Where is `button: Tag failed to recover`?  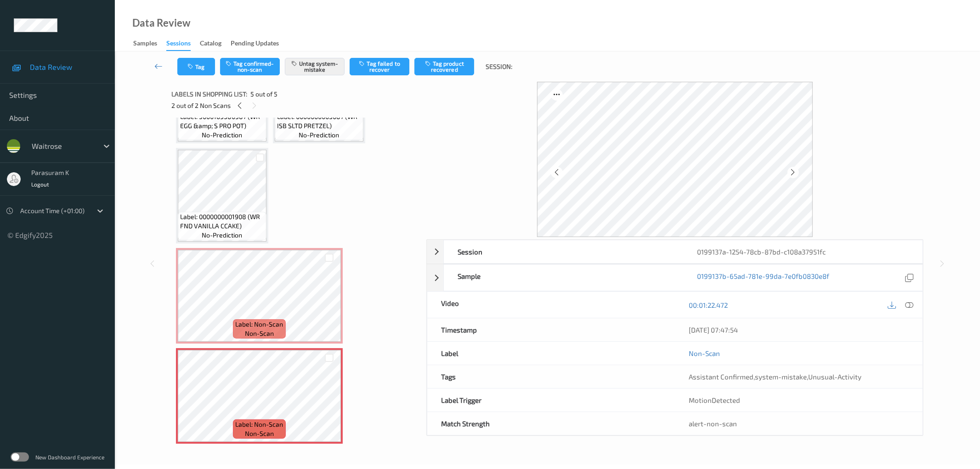
button: Tag failed to recover is located at coordinates (380, 67).